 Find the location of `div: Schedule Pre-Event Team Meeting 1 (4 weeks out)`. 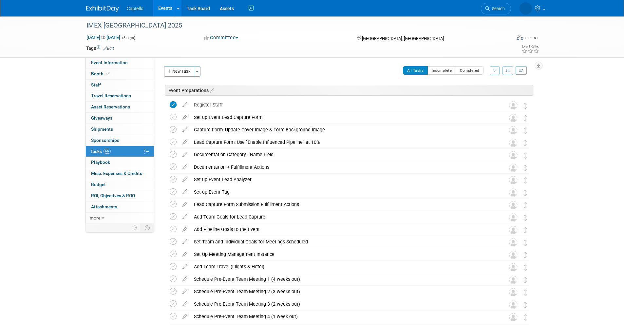

div: Schedule Pre-Event Team Meeting 1 (4 weeks out) is located at coordinates (343, 279).